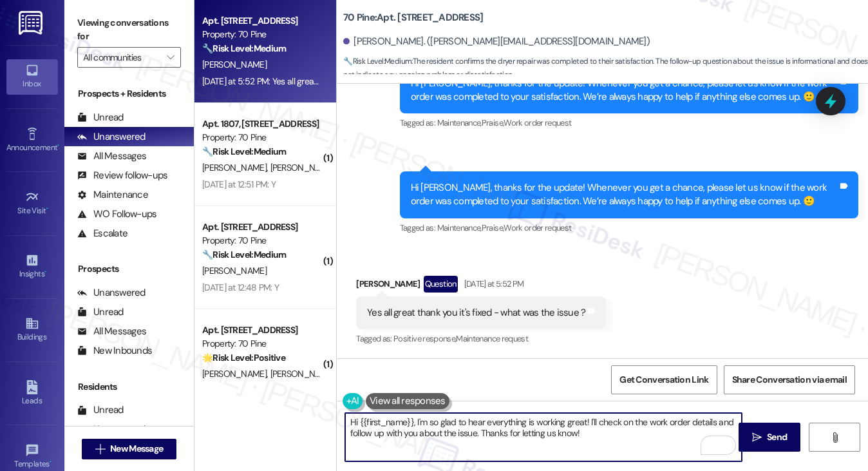 The width and height of the screenshot is (868, 471). I want to click on div: Yes all great thank you it's fixed - what was the issue ?, so click(476, 312).